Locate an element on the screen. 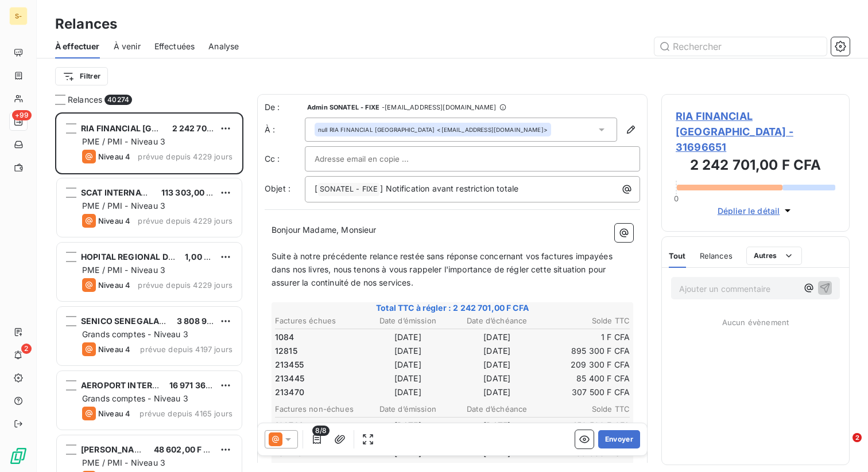  h3: Relances is located at coordinates (86, 24).